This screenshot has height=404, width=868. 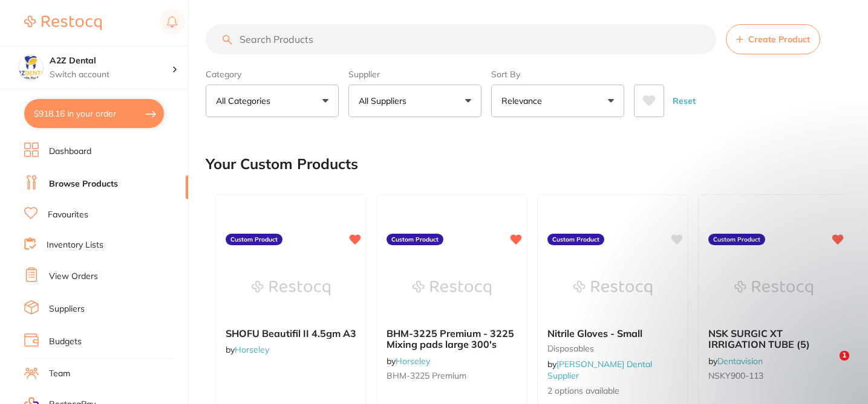 I want to click on b: SHOFU Beautifil II 4.5gm A3, so click(x=291, y=333).